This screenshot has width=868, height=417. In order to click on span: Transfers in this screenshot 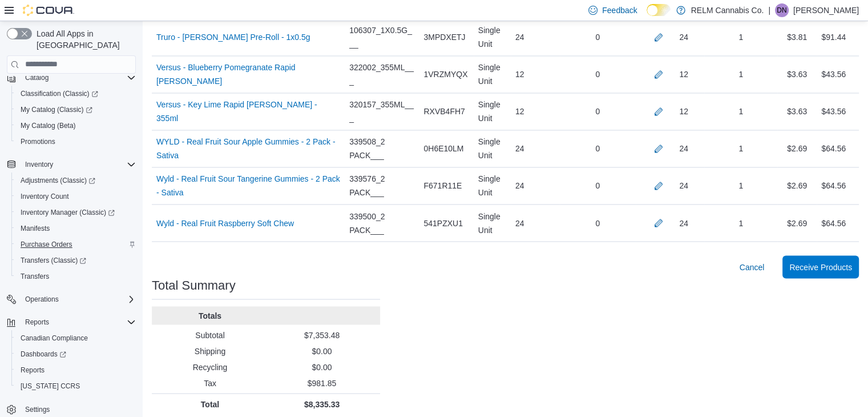, I will do `click(35, 276)`.